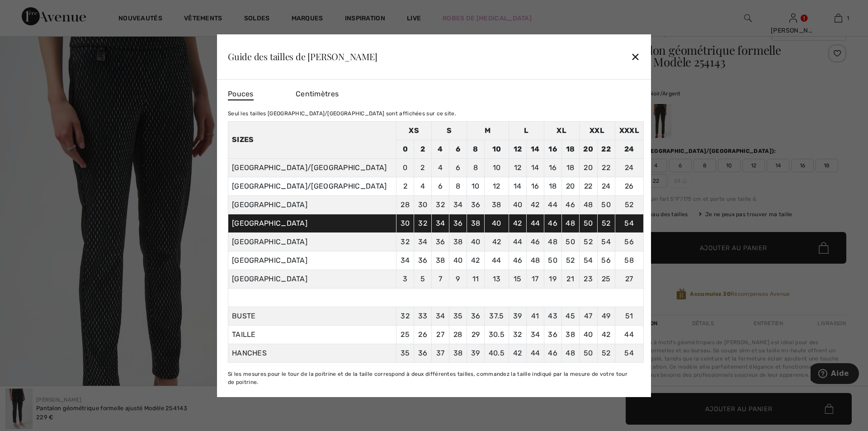  What do you see at coordinates (405, 168) in the screenshot?
I see `td: 0` at bounding box center [405, 168].